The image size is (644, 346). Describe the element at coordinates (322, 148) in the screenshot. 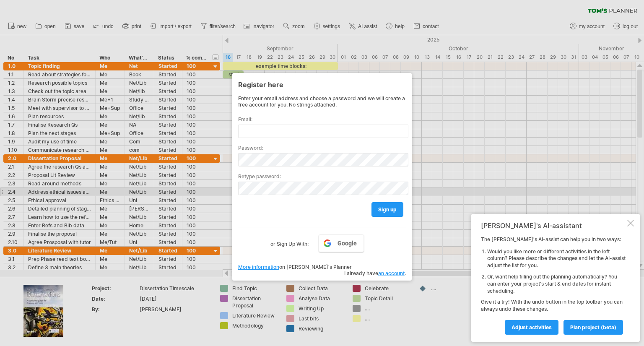

I see `label: Password:` at that location.